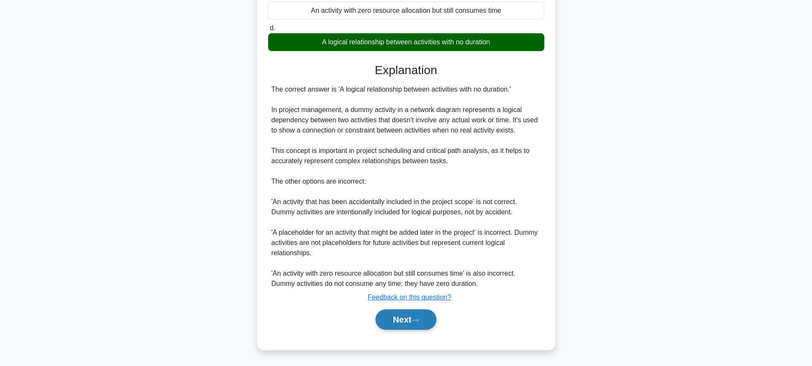 The height and width of the screenshot is (366, 812). Describe the element at coordinates (406, 70) in the screenshot. I see `h3: Explanation` at that location.